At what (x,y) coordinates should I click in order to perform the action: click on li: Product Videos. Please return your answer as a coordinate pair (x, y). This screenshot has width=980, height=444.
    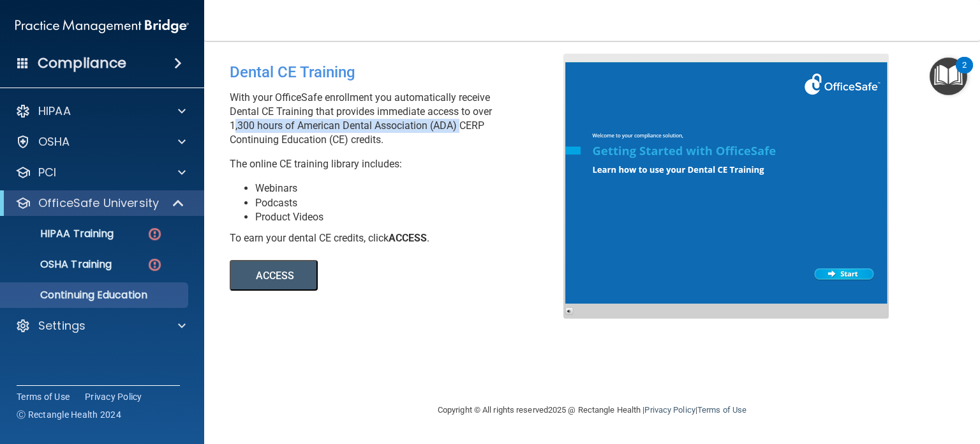
    Looking at the image, I should click on (414, 217).